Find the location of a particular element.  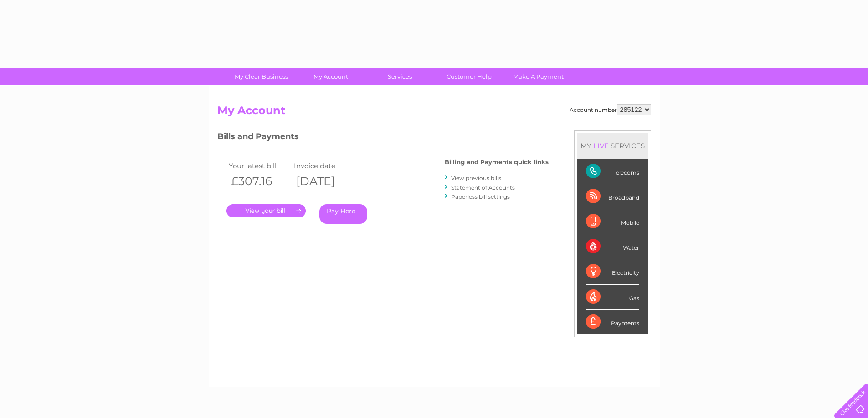

td: Your latest bill is located at coordinates (259, 166).